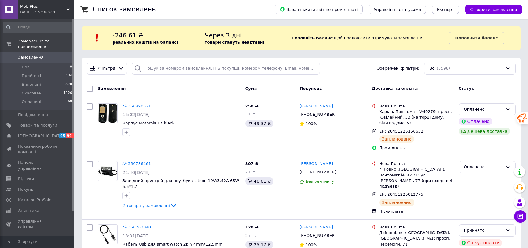 This screenshot has height=248, width=528. What do you see at coordinates (520, 216) in the screenshot?
I see `button: Чат з покупцем` at bounding box center [520, 216].